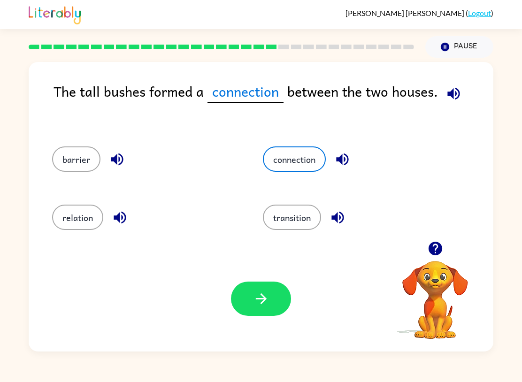  I want to click on video: Your browser must support playing .mp4 files to use Literably. Please try using another browser., so click(435, 293).